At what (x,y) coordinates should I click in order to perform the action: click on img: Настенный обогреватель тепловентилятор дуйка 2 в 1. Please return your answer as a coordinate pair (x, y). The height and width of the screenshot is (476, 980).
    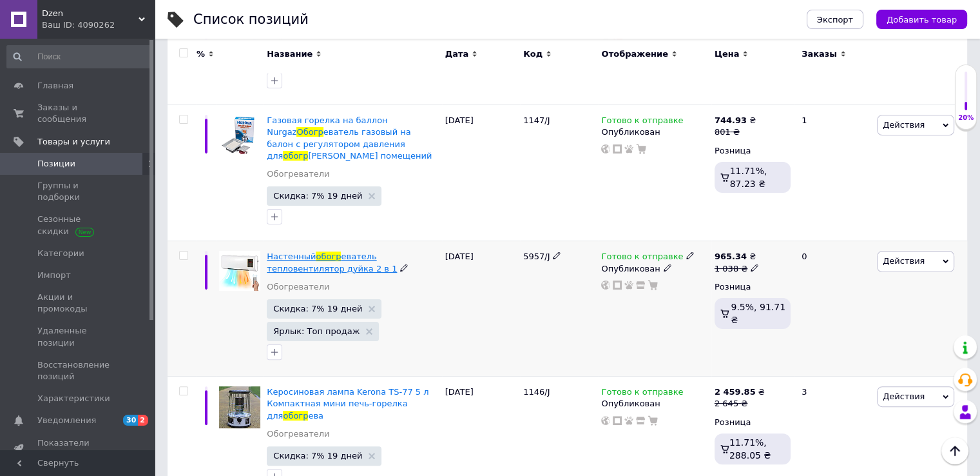
    Looking at the image, I should click on (240, 271).